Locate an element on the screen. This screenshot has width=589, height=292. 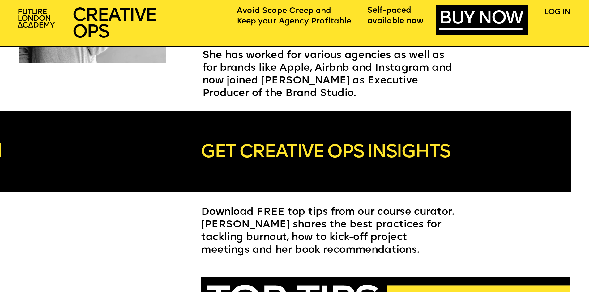
span: She has worked for various agencies as well as for brands like Apple, Airbnb and Instagram and no... is located at coordinates (328, 74).